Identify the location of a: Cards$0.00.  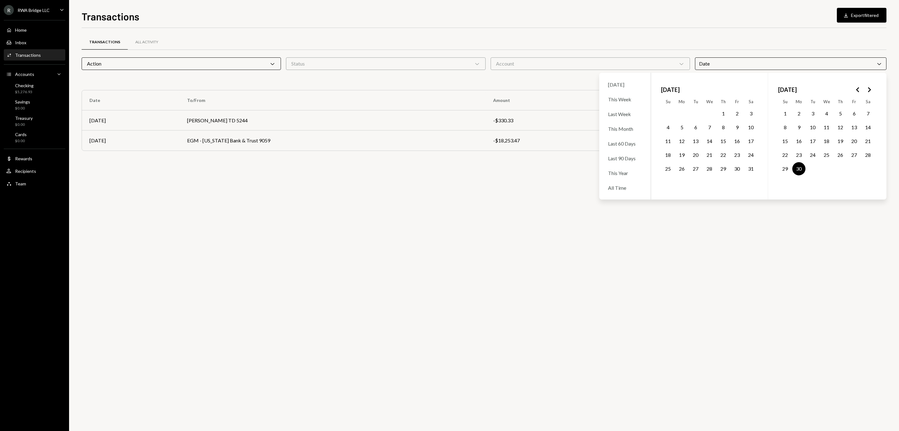
(35, 138).